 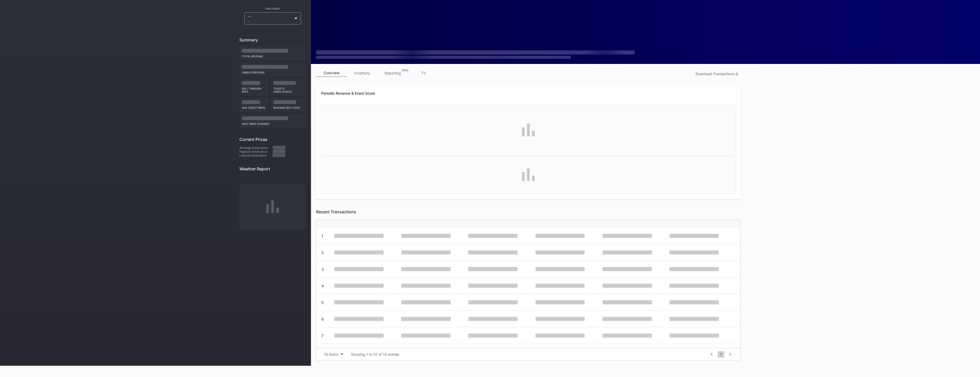 What do you see at coordinates (256, 155) in the screenshot?
I see `div: Lowest ticket price` at bounding box center [256, 155].